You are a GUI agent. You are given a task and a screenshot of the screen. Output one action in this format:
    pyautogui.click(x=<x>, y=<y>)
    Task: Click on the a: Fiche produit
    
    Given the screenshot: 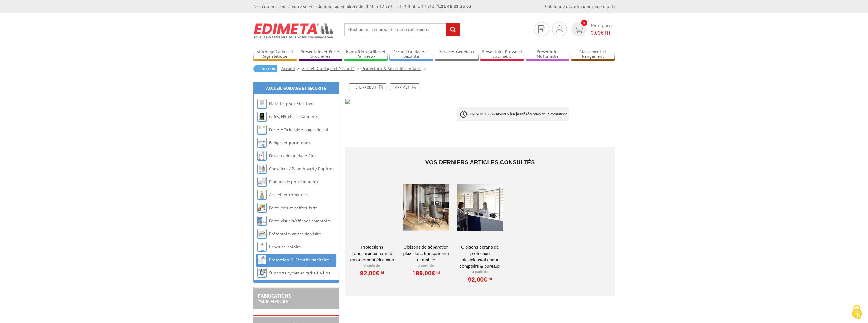 What is the action you would take?
    pyautogui.click(x=367, y=87)
    